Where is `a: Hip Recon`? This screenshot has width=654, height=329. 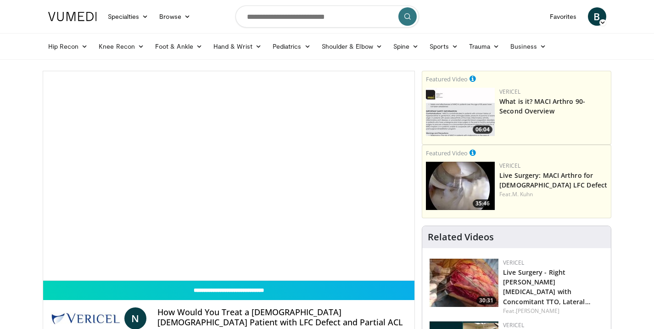
a: Hip Recon is located at coordinates (68, 46).